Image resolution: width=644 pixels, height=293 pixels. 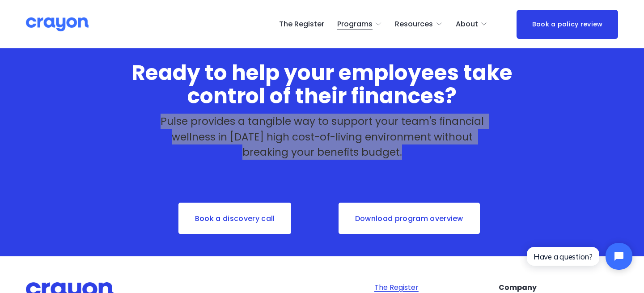 I want to click on button: Have a question?, so click(x=44, y=21).